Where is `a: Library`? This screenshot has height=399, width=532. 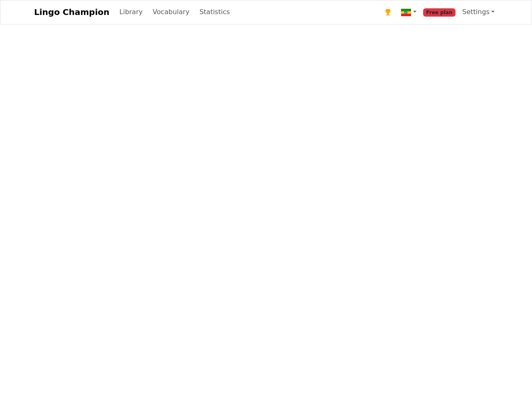
a: Library is located at coordinates (131, 12).